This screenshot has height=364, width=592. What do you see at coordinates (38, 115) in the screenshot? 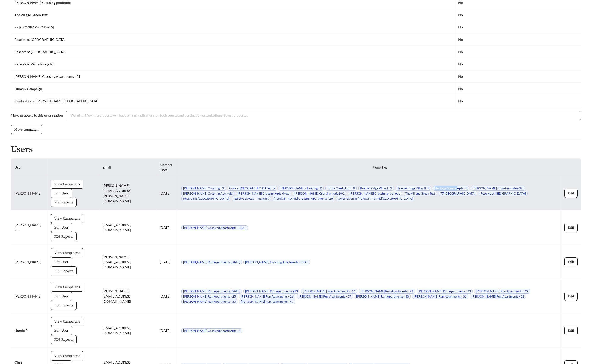
I see `label: Move property to this organization` at bounding box center [38, 115].